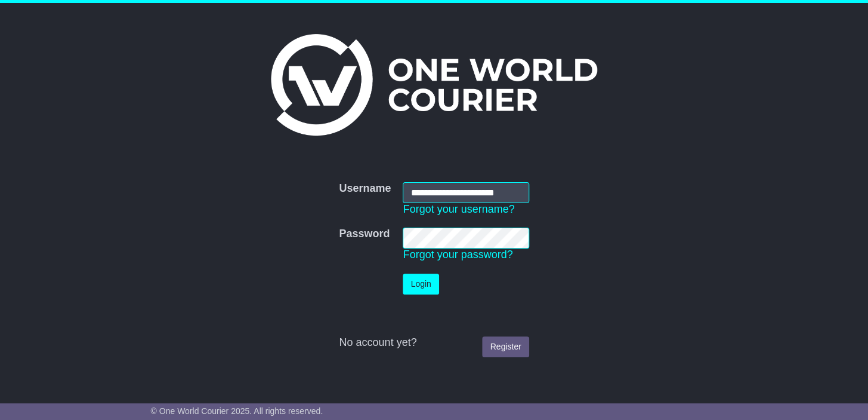 The image size is (868, 420). I want to click on img: One World, so click(434, 85).